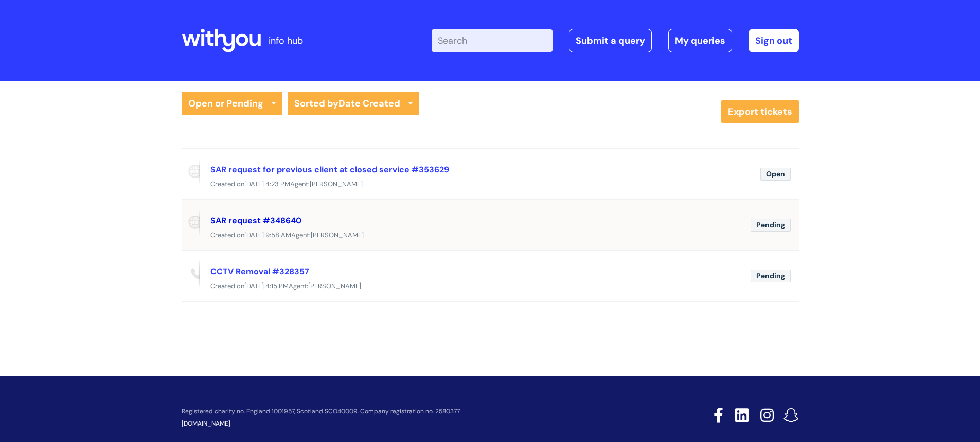  I want to click on a: SAR request #348640, so click(256, 221).